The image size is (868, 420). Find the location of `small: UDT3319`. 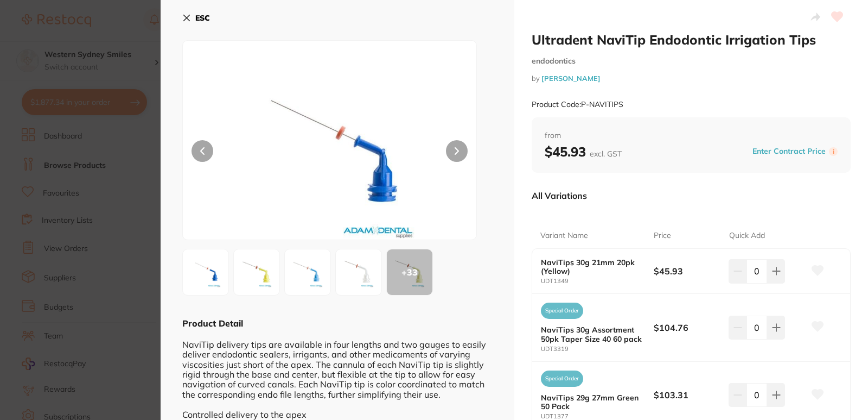

small: UDT3319 is located at coordinates (597, 349).